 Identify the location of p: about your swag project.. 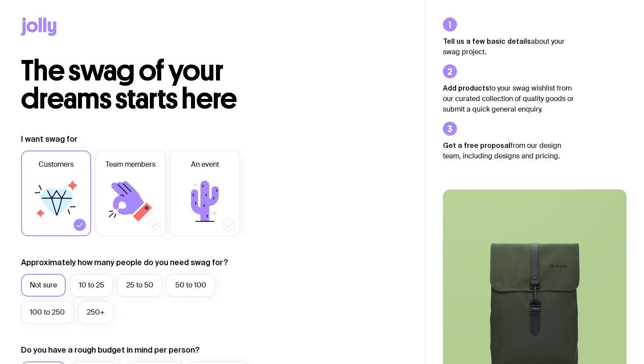
(509, 47).